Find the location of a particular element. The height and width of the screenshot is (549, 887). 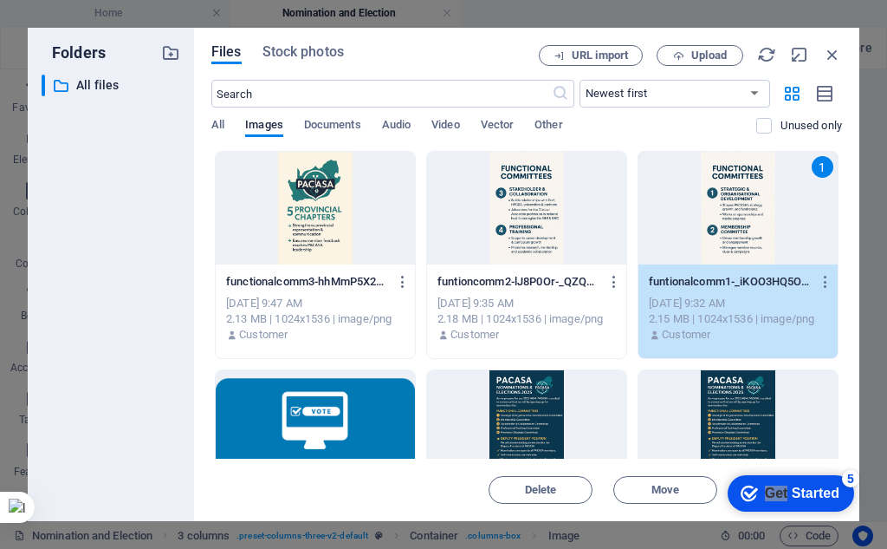

p: funtionalcomm1-_iKOO3HQ5OnZF301Ji6fWw.png is located at coordinates (730, 282).